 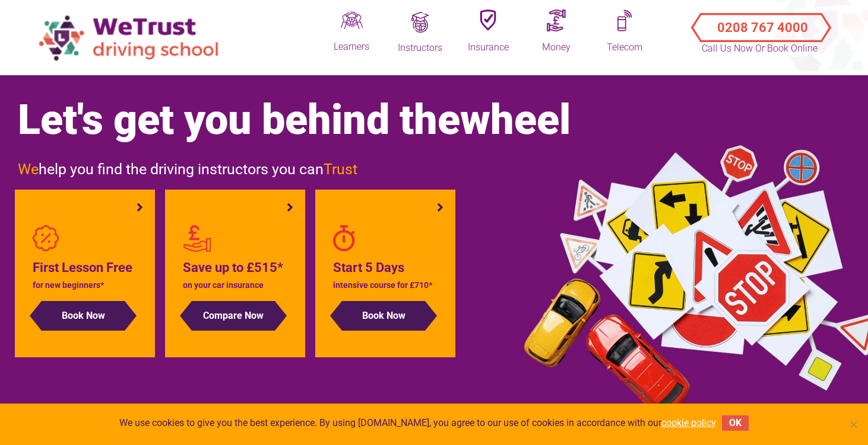 I want to click on div: Telecom, so click(x=624, y=48).